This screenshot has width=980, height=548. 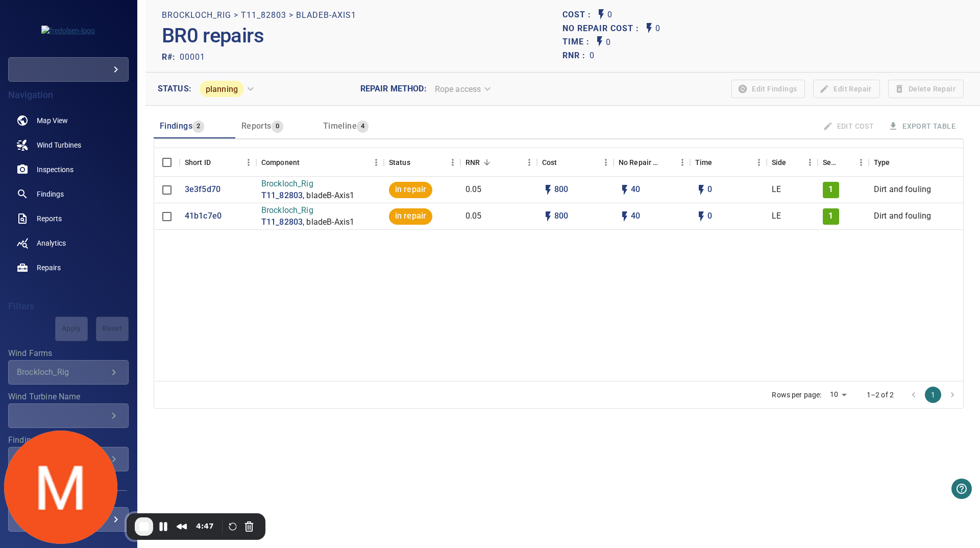 What do you see at coordinates (601, 14) in the screenshot?
I see `svg: Auto Cost` at bounding box center [601, 14].